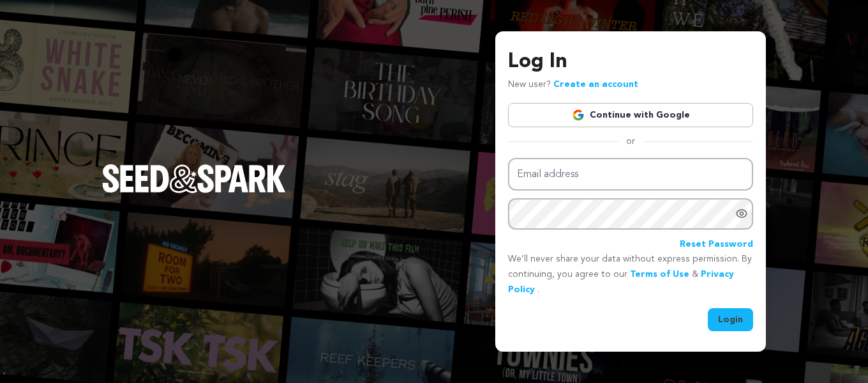  Describe the element at coordinates (595, 84) in the screenshot. I see `a: Create an account` at that location.